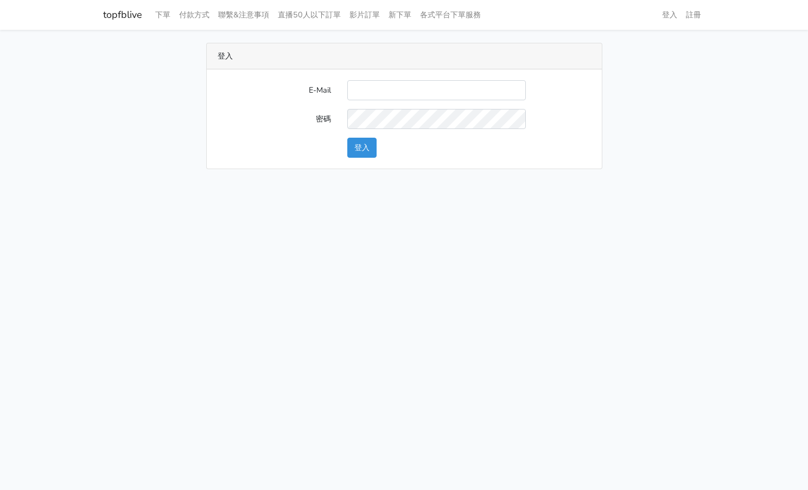  I want to click on a: 聯繫&注意事項, so click(244, 15).